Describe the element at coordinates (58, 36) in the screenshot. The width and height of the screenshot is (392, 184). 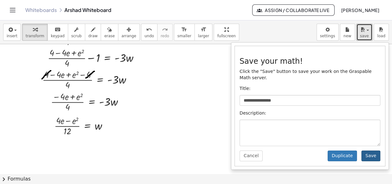
I see `span: keypad` at that location.